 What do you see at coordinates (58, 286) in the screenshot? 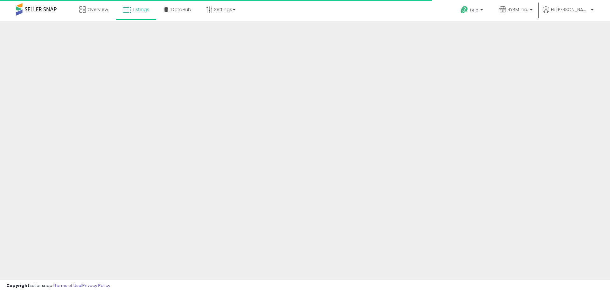
I see `div: seller snap | |` at bounding box center [58, 286].